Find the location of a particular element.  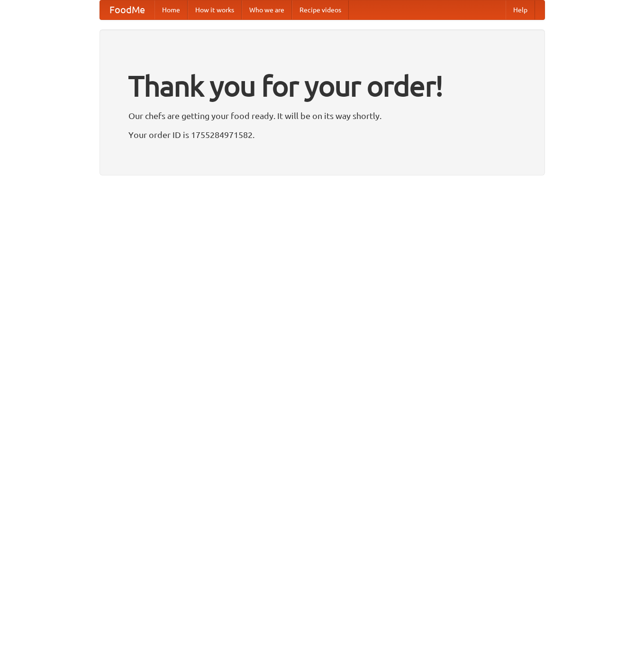

a: Home is located at coordinates (171, 10).